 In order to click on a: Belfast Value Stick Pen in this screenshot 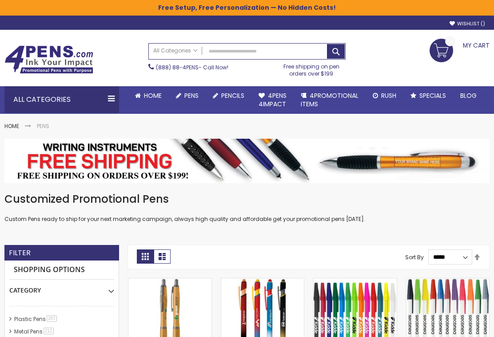, I will do `click(448, 281)`.